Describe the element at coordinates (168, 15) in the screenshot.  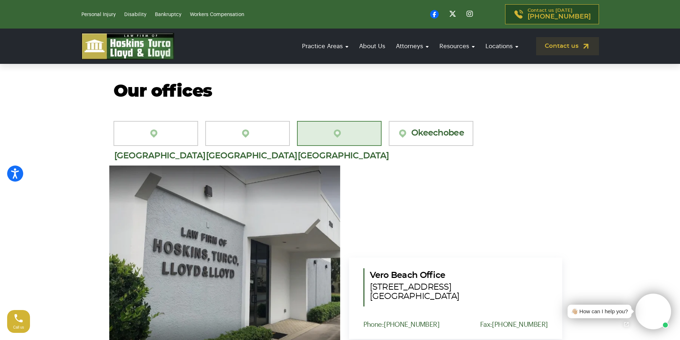
I see `a: Bankruptcy` at that location.